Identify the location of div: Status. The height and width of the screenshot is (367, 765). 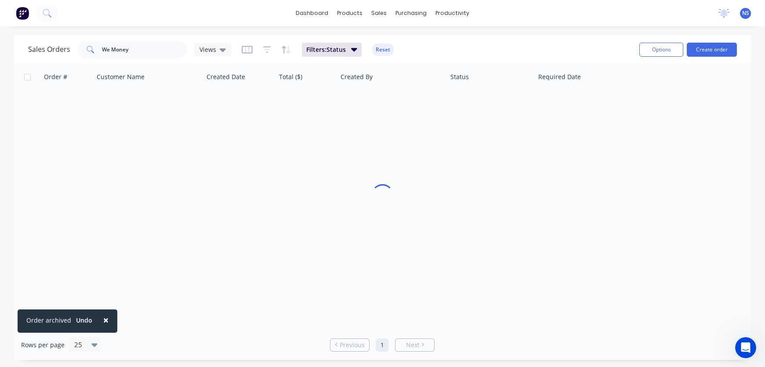
(459, 77).